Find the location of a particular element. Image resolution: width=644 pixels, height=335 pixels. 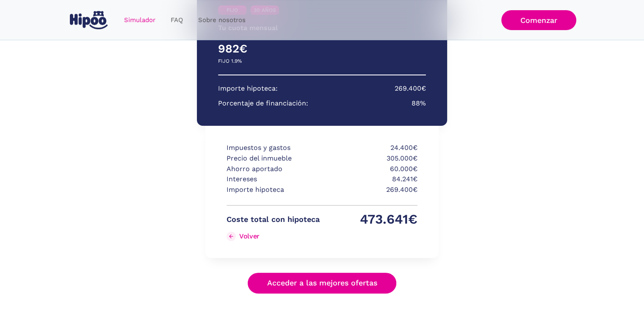

p: 84.241€ is located at coordinates (371, 179).